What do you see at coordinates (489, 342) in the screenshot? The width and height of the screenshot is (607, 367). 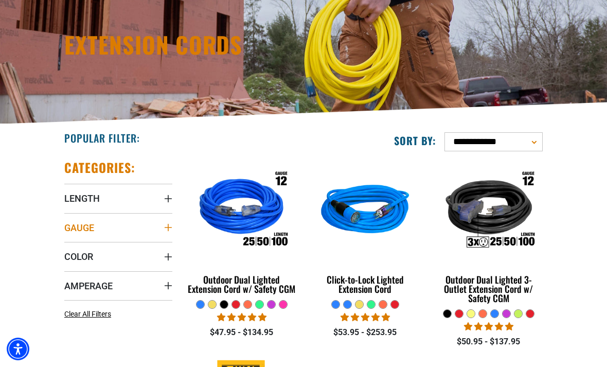 I see `div: $50.95 - $137.95` at bounding box center [489, 342].